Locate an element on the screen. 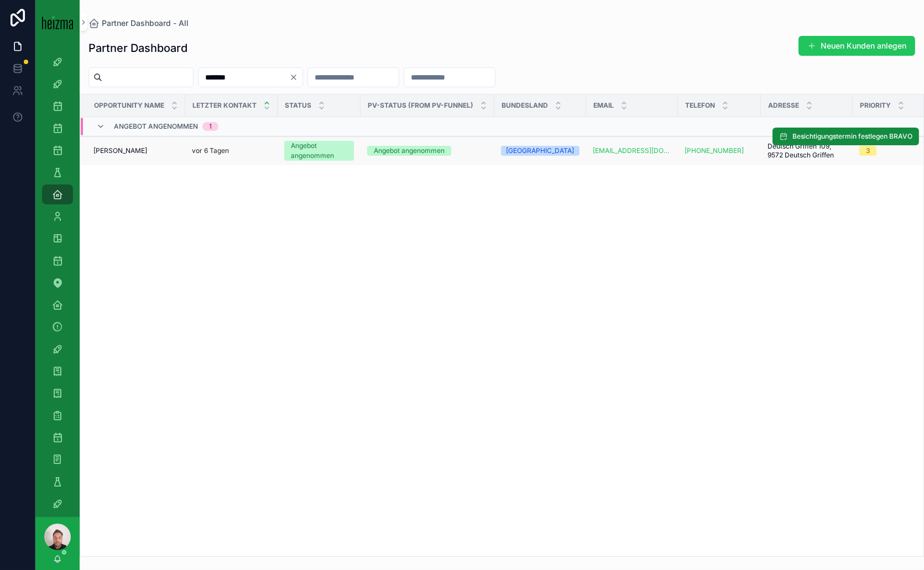 The width and height of the screenshot is (924, 570). img: App logo is located at coordinates (57, 22).